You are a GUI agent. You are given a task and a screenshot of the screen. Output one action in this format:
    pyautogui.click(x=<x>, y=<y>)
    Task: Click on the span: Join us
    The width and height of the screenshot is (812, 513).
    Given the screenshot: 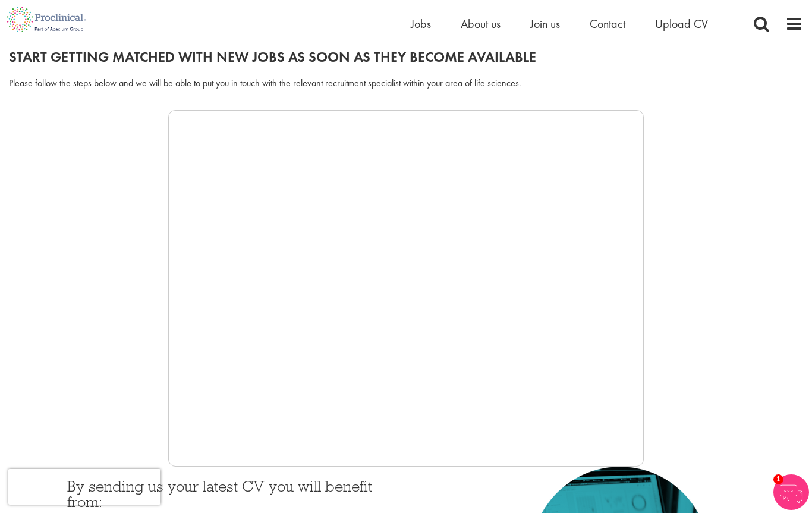 What is the action you would take?
    pyautogui.click(x=545, y=24)
    